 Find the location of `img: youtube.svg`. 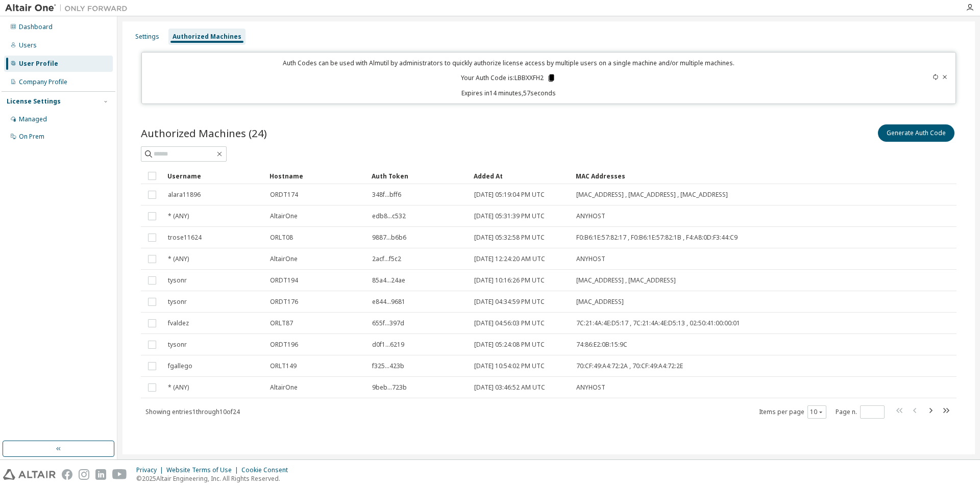

img: youtube.svg is located at coordinates (119, 474).